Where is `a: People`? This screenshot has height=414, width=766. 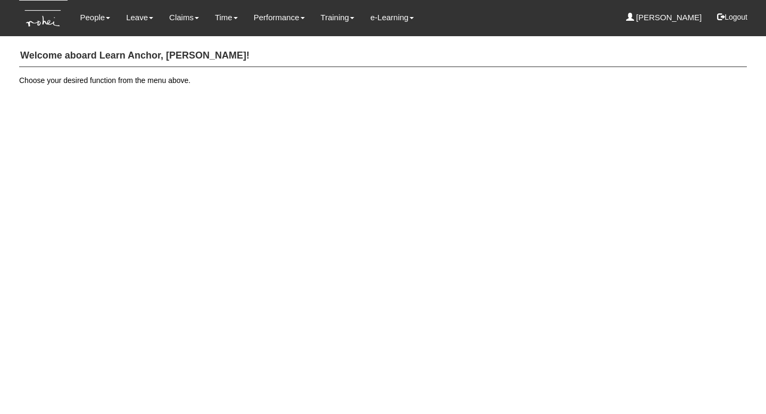 a: People is located at coordinates (95, 18).